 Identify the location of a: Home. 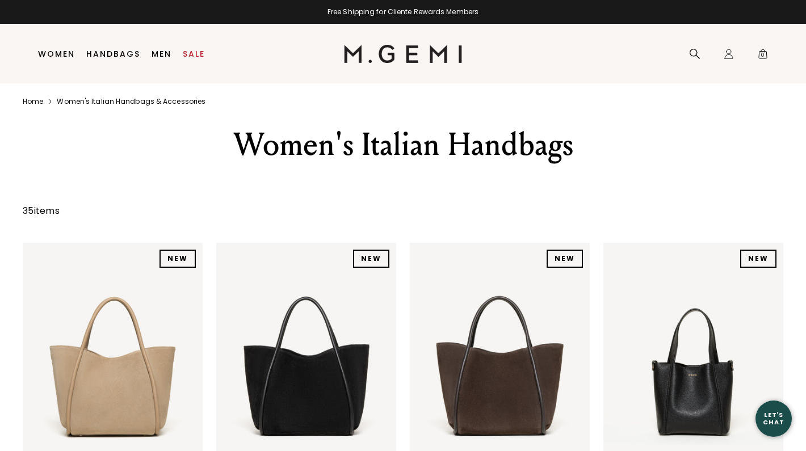
(33, 102).